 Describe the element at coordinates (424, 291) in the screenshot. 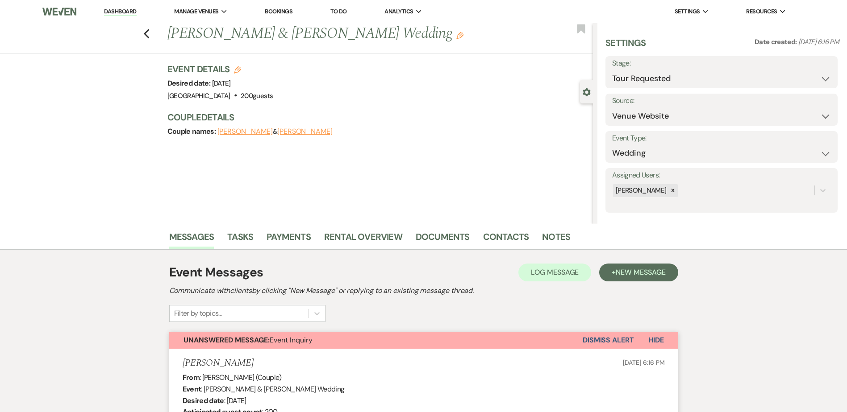

I see `h2: Communicate with clients by clicking "New Message" or replying to an existing message thread.` at that location.